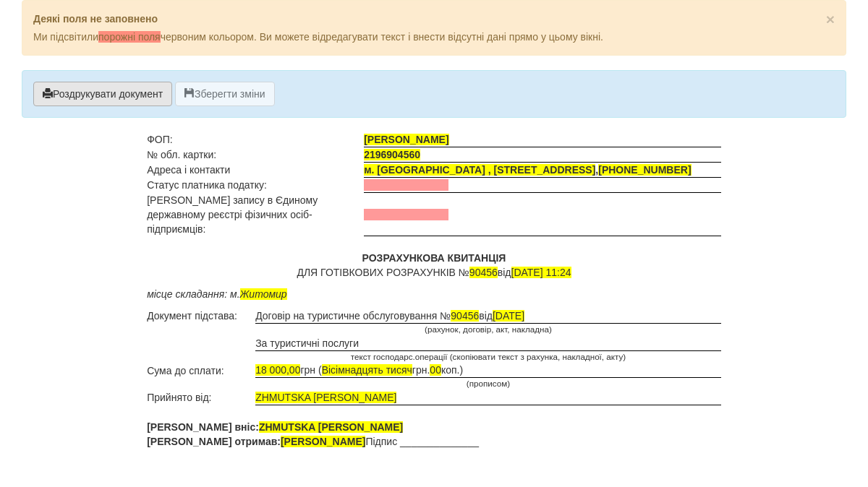 The width and height of the screenshot is (868, 487). What do you see at coordinates (434, 434) in the screenshot?
I see `p: Підпис ______________` at bounding box center [434, 434].